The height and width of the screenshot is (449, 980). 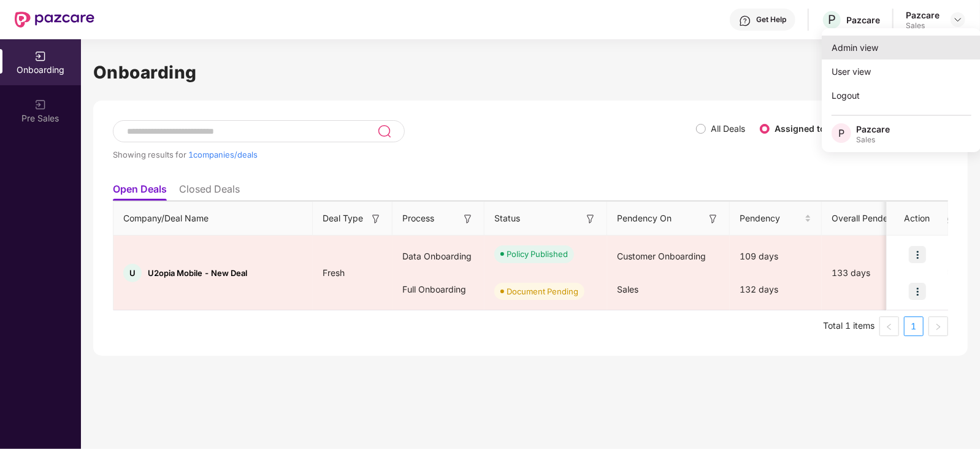 What do you see at coordinates (438, 290) in the screenshot?
I see `div: Full Onboarding` at bounding box center [438, 290].